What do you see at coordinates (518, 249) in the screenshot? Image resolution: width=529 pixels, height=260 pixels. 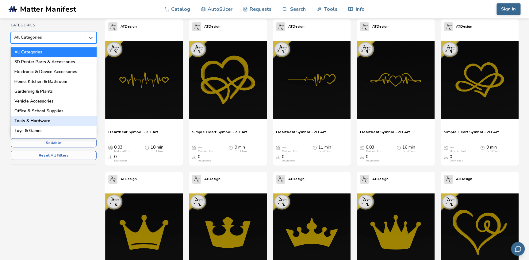 I see `button: Send feedback via email` at bounding box center [518, 249].